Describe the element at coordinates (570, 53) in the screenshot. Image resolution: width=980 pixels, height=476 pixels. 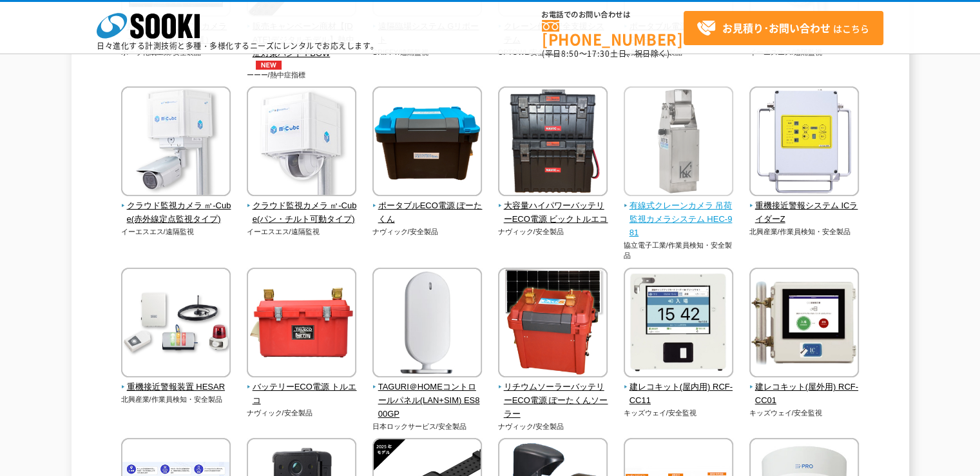
I see `span: 8:50` at that location.